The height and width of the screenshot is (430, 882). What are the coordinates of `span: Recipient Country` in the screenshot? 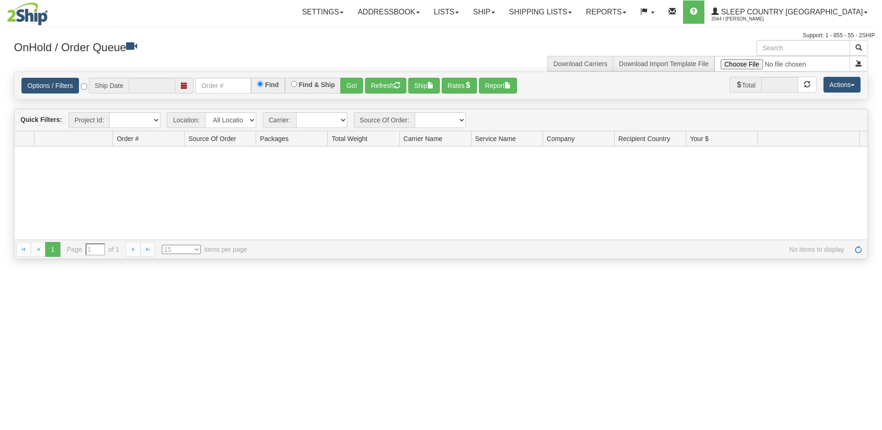 It's located at (644, 139).